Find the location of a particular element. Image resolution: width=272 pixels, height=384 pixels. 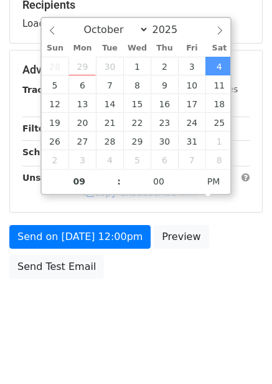

span: October 9, 2025 is located at coordinates (165, 85).